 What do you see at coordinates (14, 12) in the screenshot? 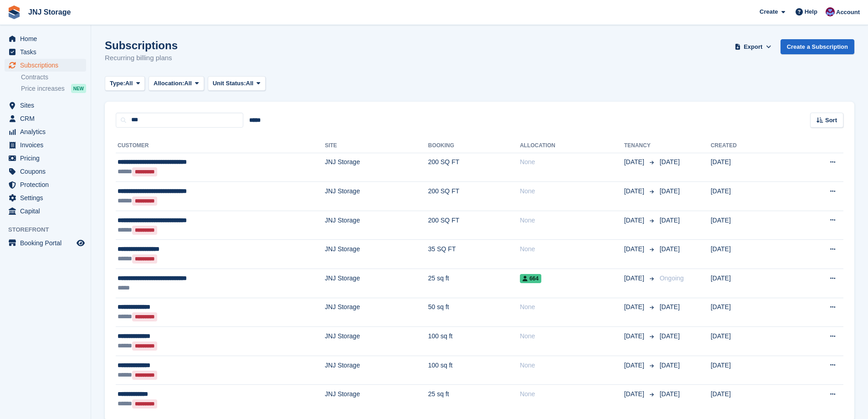
I see `img: stora-icon-8386f47178a22dfd0bd8f6a31ec36ba5ce8667c1dd55bd0f319d3a0aa187defe.svg` at bounding box center [14, 12].